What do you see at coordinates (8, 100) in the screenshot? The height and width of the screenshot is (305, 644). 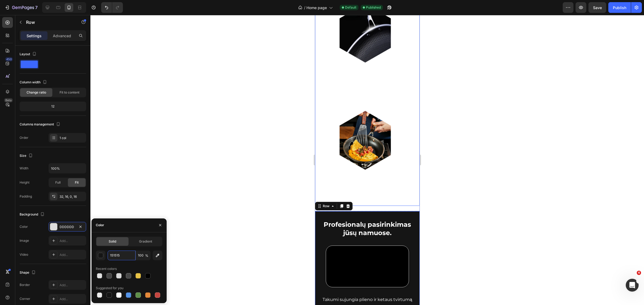 I see `div: Beta` at bounding box center [8, 100].